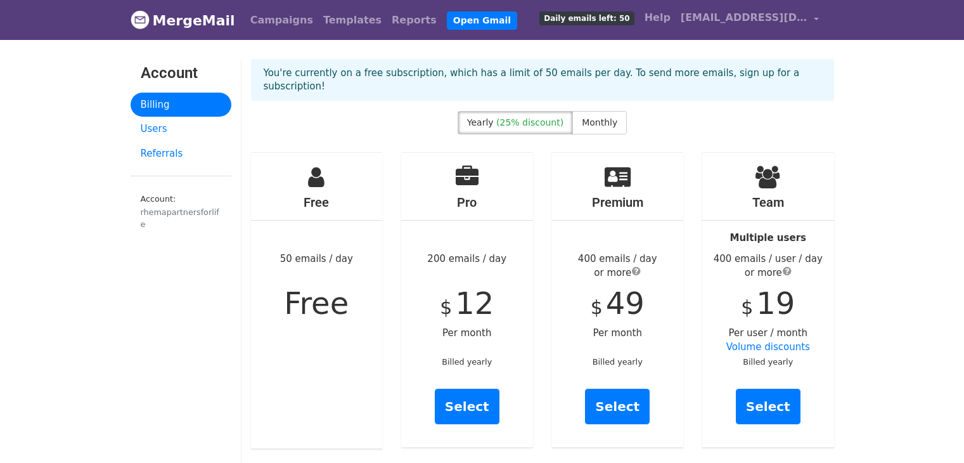  What do you see at coordinates (474, 303) in the screenshot?
I see `span: 12` at bounding box center [474, 303].